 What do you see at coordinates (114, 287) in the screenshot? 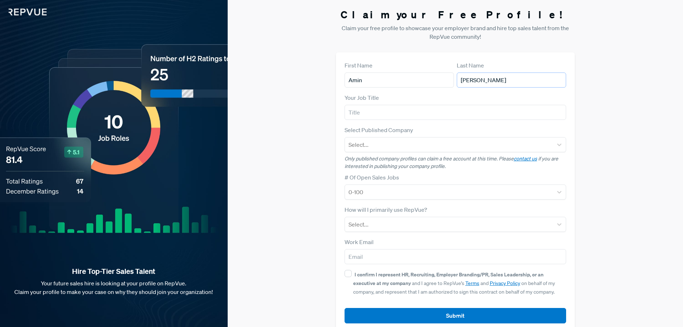
I see `p: Your future sales hire is looking at your profile on RepVue. Claim your profile to make your case...` at bounding box center [114, 287].